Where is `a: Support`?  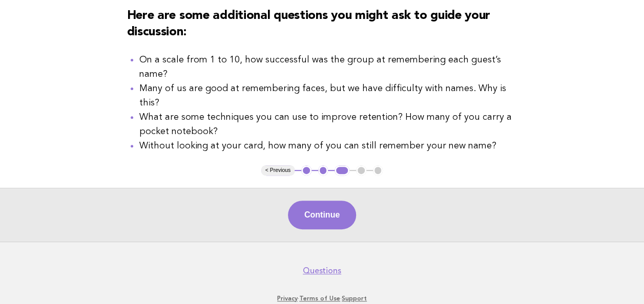 a: Support is located at coordinates (354, 298).